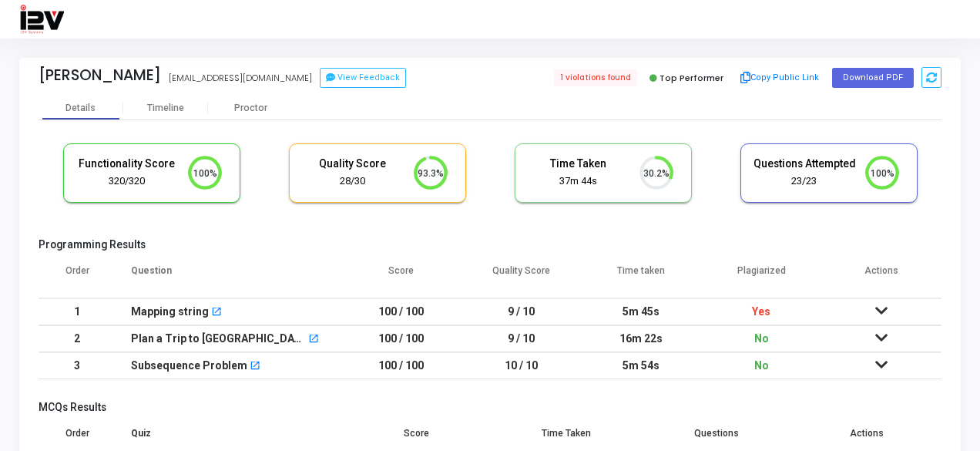 Image resolution: width=980 pixels, height=451 pixels. I want to click on h5: Programming Results, so click(490, 244).